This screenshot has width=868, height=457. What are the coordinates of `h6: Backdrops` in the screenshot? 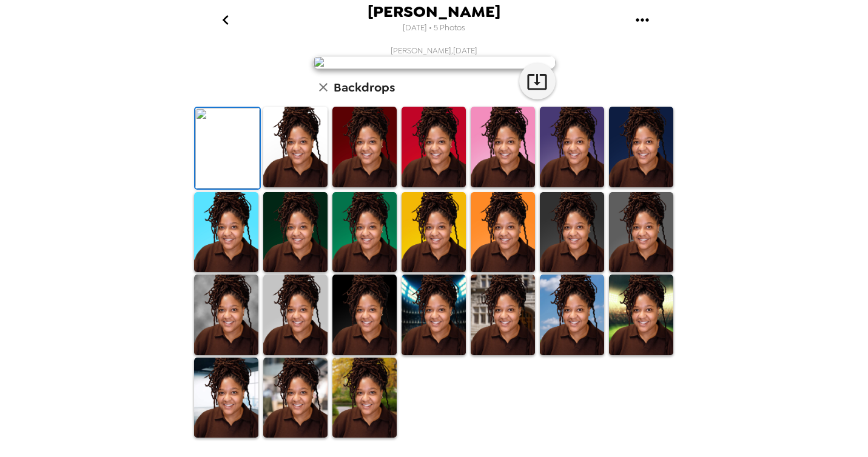 It's located at (364, 87).